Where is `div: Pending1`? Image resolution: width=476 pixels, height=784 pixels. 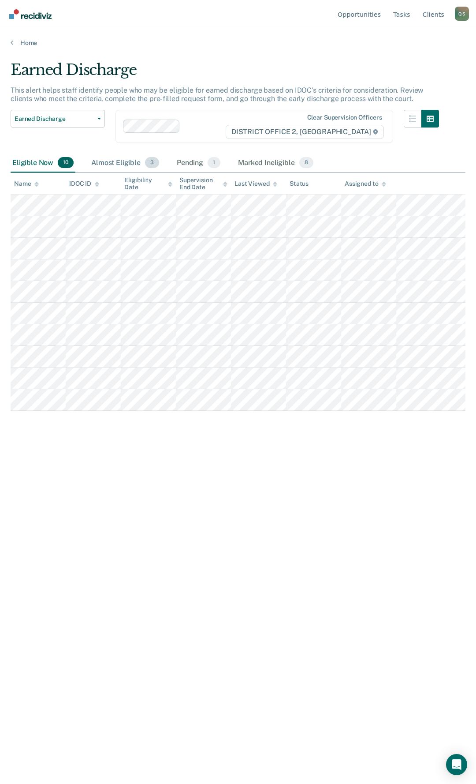 div: Pending1 is located at coordinates (198, 163).